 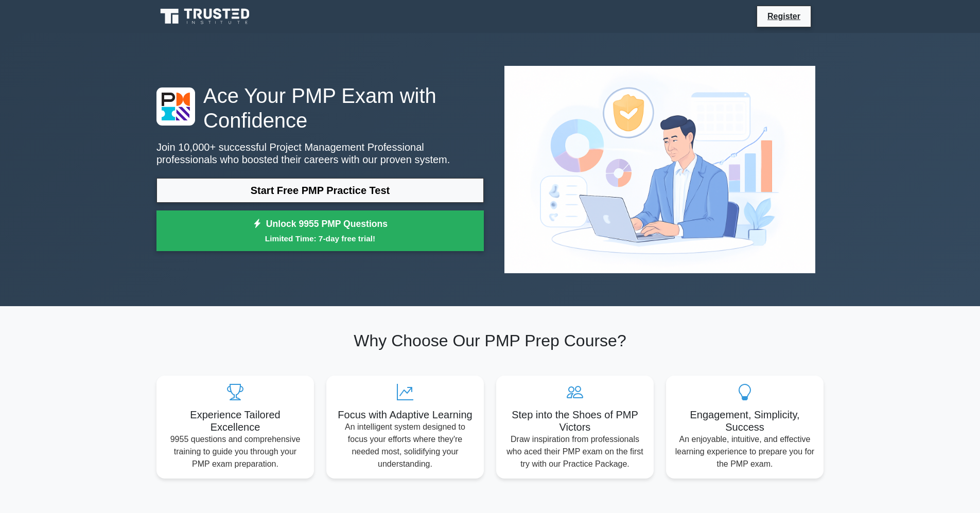 I want to click on h5: Step into the Shoes of PMP Victors, so click(x=575, y=421).